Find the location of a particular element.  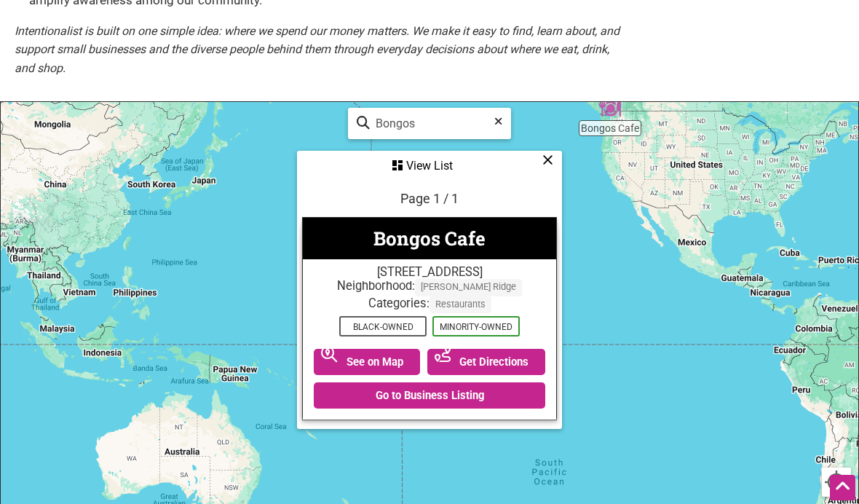

input: Type to find and filter... is located at coordinates (435, 123).